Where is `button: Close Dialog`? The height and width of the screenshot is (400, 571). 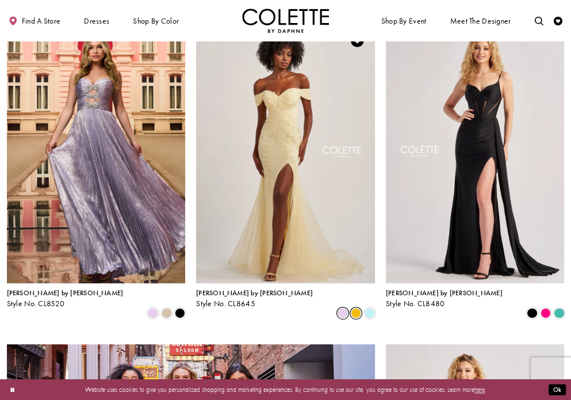
button: Close Dialog is located at coordinates (12, 389).